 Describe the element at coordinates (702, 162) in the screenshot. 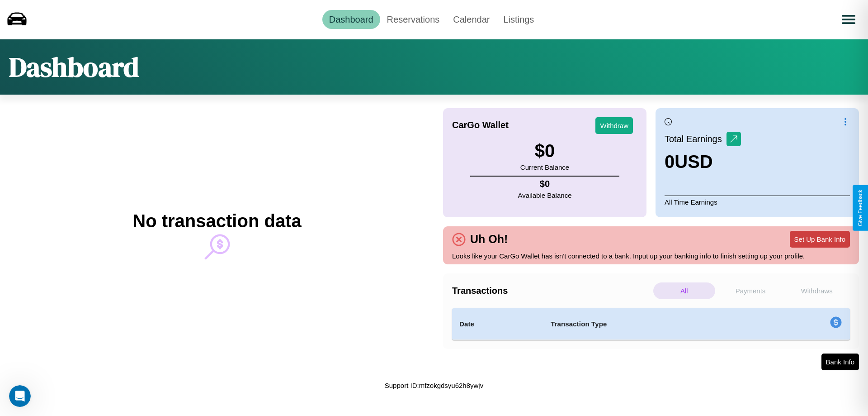

I see `h3: 0 USD` at that location.